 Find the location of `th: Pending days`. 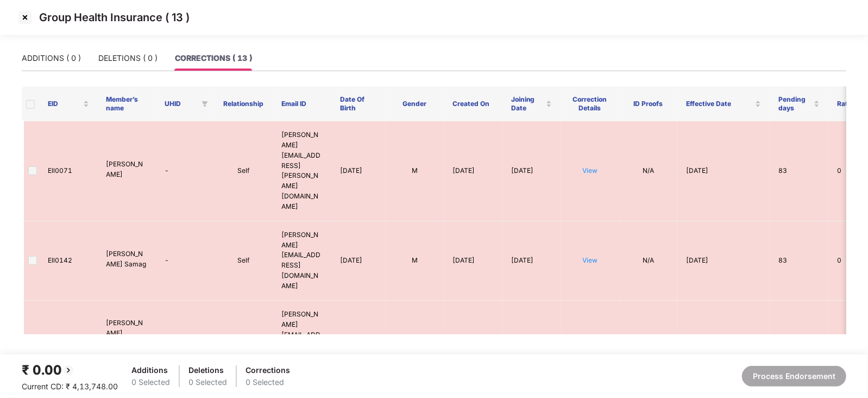

th: Pending days is located at coordinates (799, 104).